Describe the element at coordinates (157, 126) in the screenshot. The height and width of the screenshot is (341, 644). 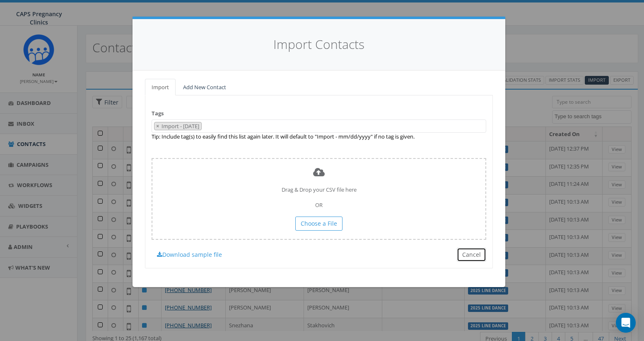
I see `button: Remove item` at that location.